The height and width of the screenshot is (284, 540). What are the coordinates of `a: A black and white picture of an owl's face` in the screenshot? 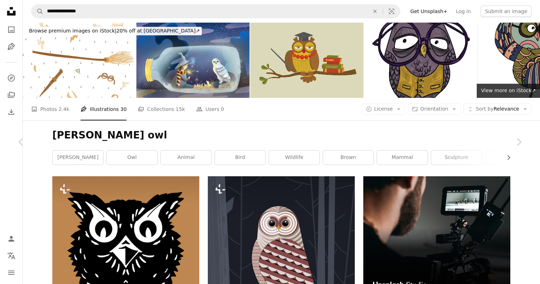 It's located at (126, 243).